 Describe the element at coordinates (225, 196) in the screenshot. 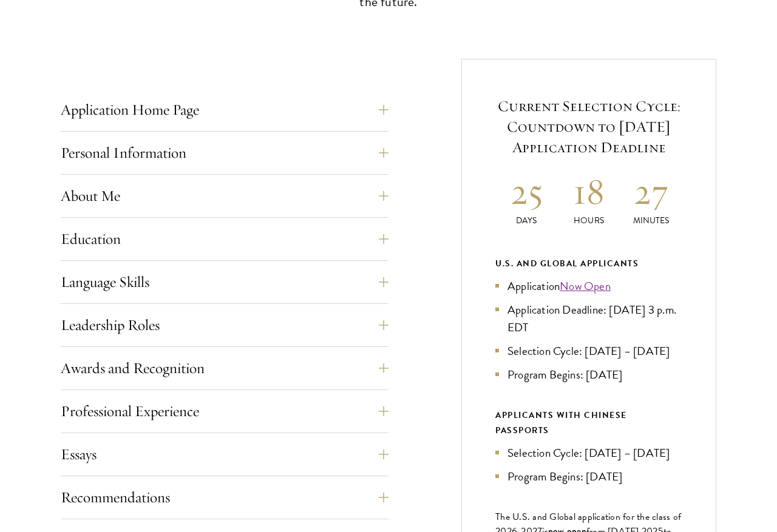

I see `button: About Me` at that location.